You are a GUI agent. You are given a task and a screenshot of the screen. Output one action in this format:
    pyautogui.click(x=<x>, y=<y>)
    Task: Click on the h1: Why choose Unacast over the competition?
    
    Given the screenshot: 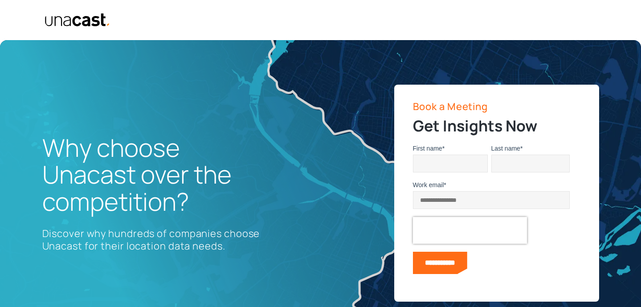 What is the action you would take?
    pyautogui.click(x=154, y=175)
    